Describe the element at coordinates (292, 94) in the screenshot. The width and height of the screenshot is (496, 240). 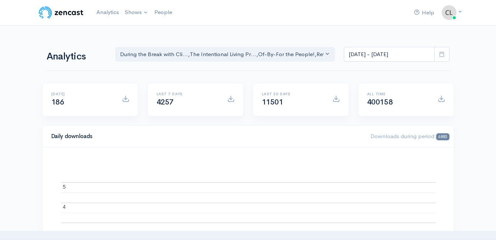
I see `h6: Last 30 days` at that location.